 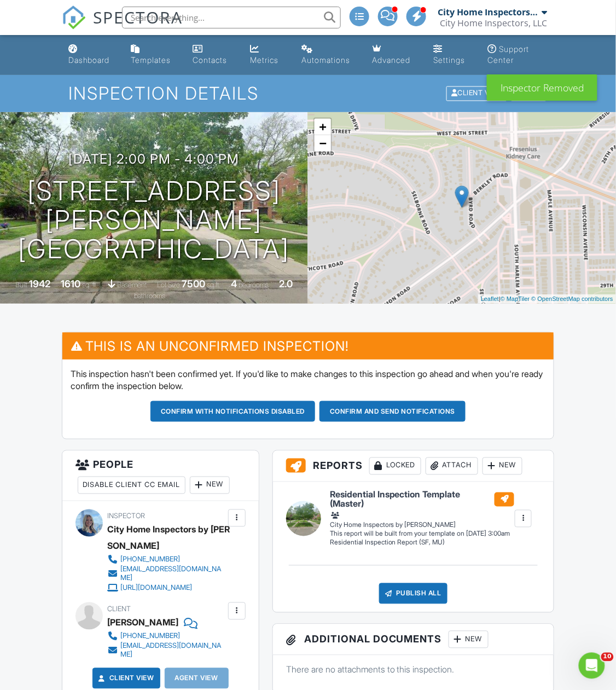 What do you see at coordinates (153, 54) in the screenshot?
I see `a: Templates` at bounding box center [153, 54].